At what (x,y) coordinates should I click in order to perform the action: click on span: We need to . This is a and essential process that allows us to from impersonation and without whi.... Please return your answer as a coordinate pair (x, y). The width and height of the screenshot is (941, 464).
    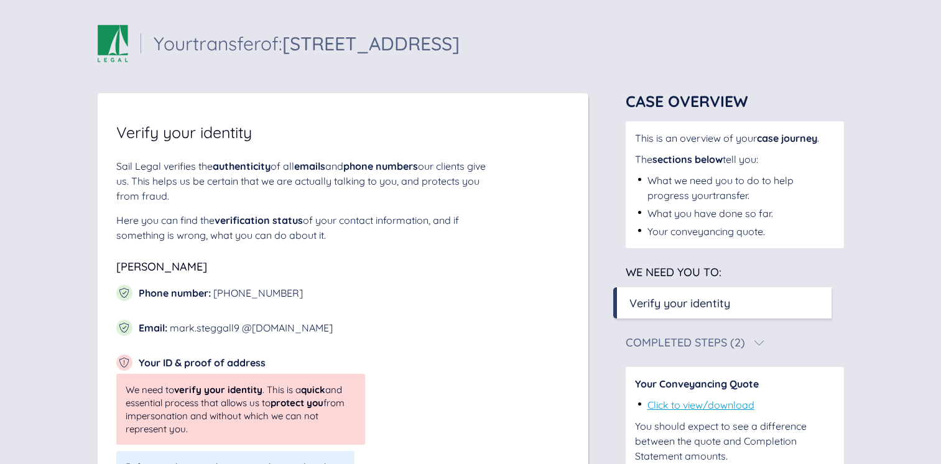
    Looking at the image, I should click on (241, 409).